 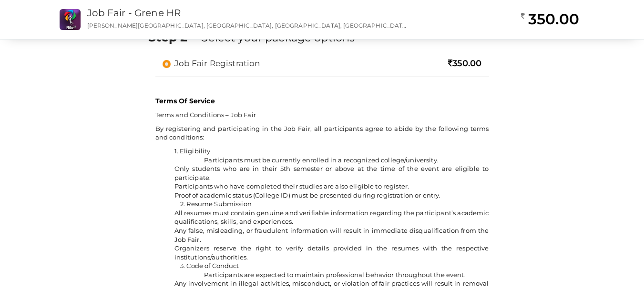 I want to click on h2: 350.00, so click(x=550, y=19).